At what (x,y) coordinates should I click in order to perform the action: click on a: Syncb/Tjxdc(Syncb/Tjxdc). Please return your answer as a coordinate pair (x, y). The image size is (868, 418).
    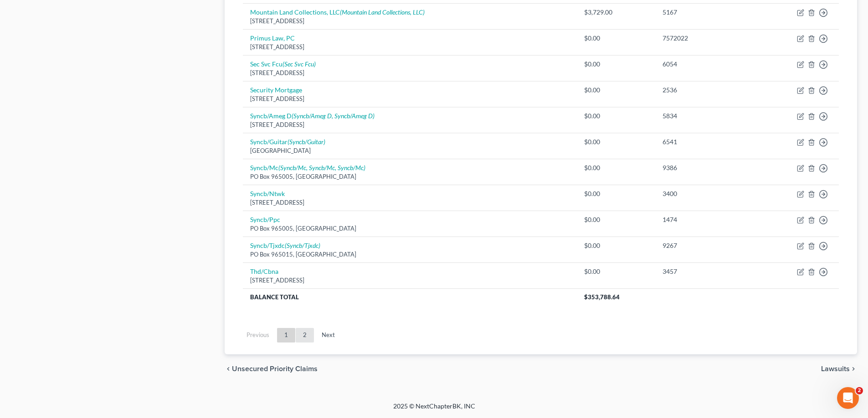
    Looking at the image, I should click on (285, 245).